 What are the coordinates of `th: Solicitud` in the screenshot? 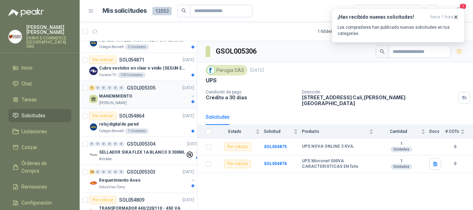 It's located at (283, 131).